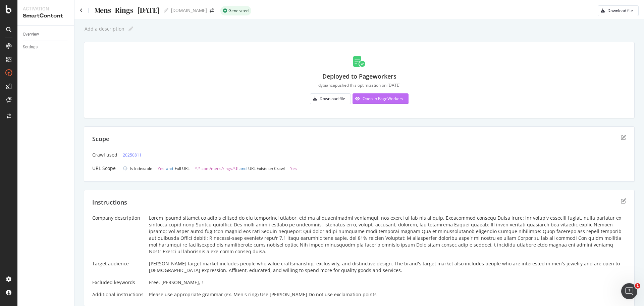 The height and width of the screenshot is (306, 644). I want to click on div: success label, so click(236, 11).